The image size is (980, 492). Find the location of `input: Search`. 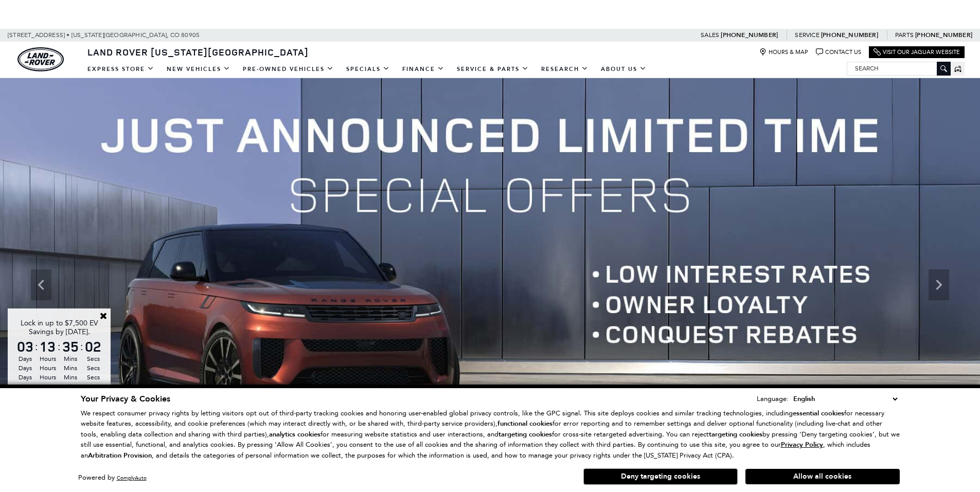

input: Search is located at coordinates (899, 68).